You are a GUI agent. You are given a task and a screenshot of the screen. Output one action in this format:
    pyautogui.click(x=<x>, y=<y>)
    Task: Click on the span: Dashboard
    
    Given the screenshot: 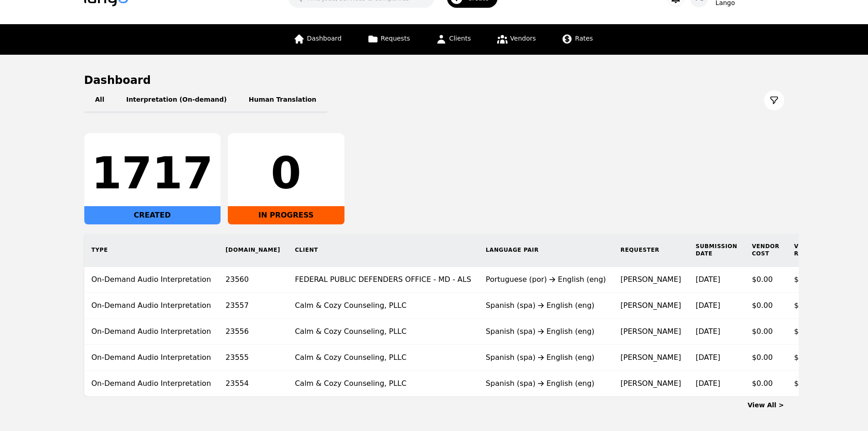 What is the action you would take?
    pyautogui.click(x=324, y=38)
    